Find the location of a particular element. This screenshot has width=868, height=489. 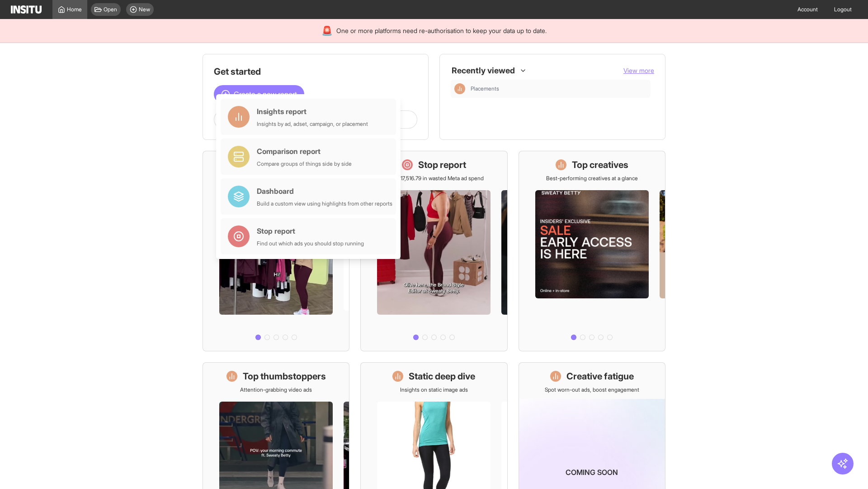

div: Build a custom view using highlights from other reports is located at coordinates (324, 203).